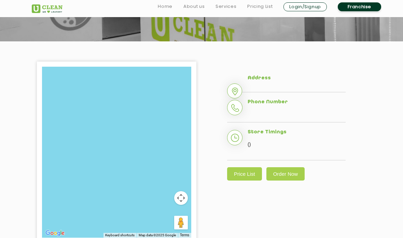 The height and width of the screenshot is (238, 403). What do you see at coordinates (55, 233) in the screenshot?
I see `img: Google` at bounding box center [55, 233].